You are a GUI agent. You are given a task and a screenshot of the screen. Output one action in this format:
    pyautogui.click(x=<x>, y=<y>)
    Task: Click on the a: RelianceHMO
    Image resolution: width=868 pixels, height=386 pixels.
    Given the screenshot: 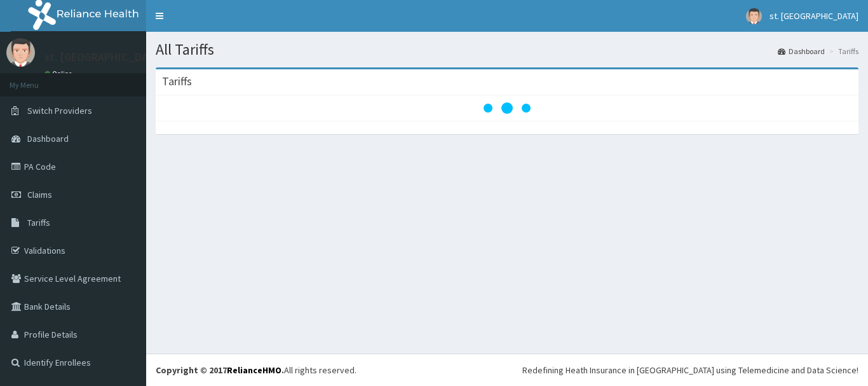 What is the action you would take?
    pyautogui.click(x=254, y=370)
    